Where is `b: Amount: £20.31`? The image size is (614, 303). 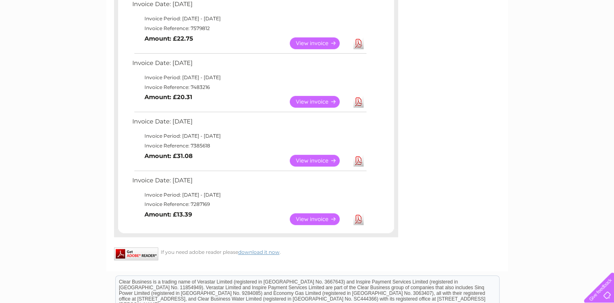
b: Amount: £20.31 is located at coordinates (168, 97).